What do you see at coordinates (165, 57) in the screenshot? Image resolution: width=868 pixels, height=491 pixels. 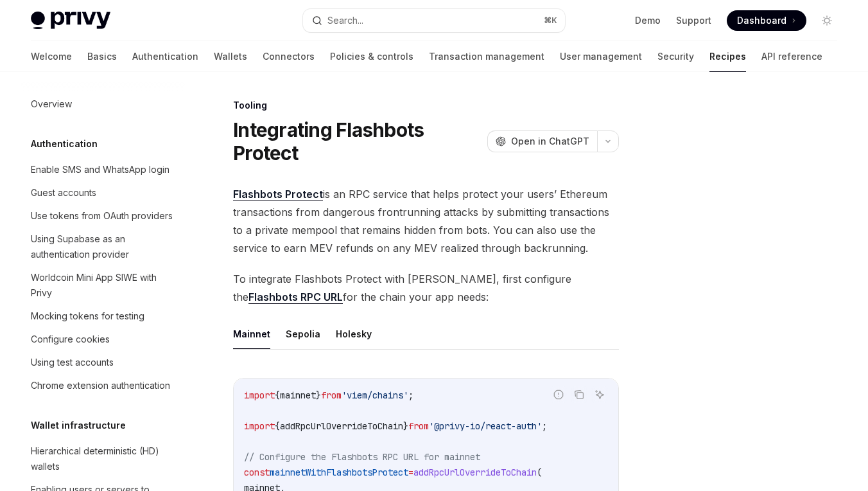 I see `a: Authentication` at bounding box center [165, 57].